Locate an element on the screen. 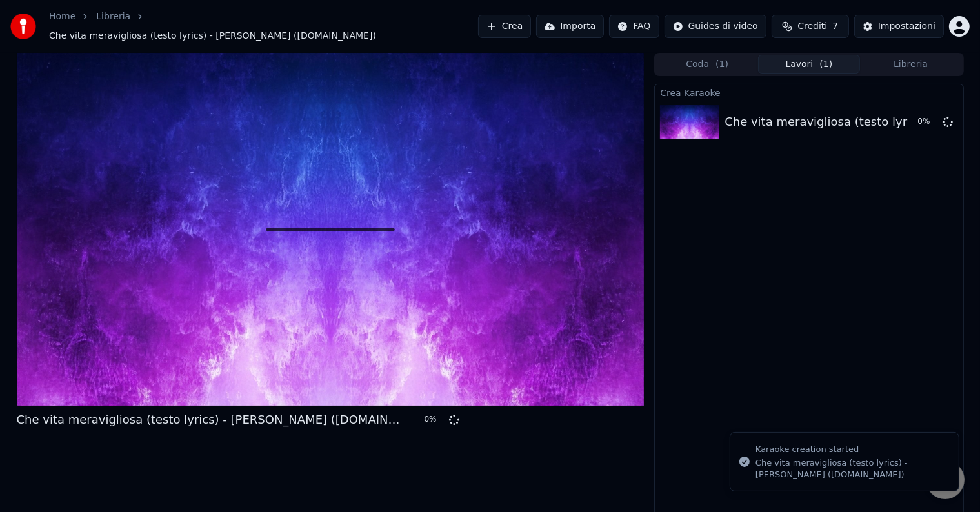 This screenshot has width=980, height=512. div: Crea Karaoke is located at coordinates (808, 92).